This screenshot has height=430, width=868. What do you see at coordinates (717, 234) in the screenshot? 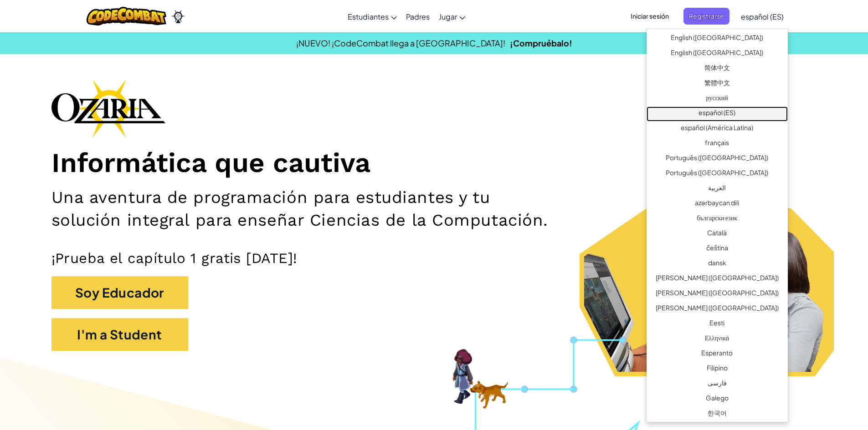
I see `a: Català` at bounding box center [717, 234].